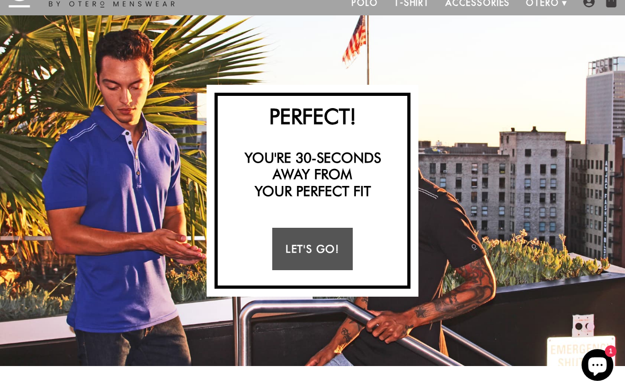 The width and height of the screenshot is (625, 392). I want to click on h3: You're 30-seconds away from your perfect fit, so click(313, 174).